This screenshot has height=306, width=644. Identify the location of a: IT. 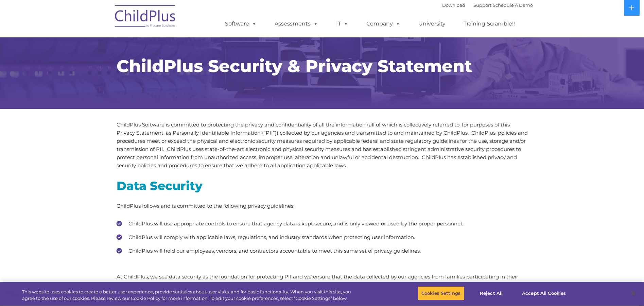
(342, 24).